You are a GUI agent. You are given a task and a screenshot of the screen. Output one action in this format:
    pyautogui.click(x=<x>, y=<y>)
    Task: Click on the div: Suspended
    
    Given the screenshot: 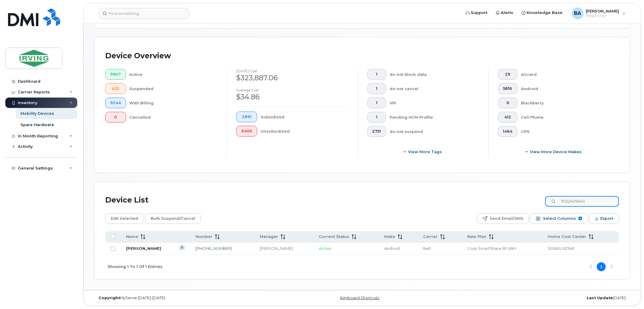 What is the action you would take?
    pyautogui.click(x=173, y=89)
    